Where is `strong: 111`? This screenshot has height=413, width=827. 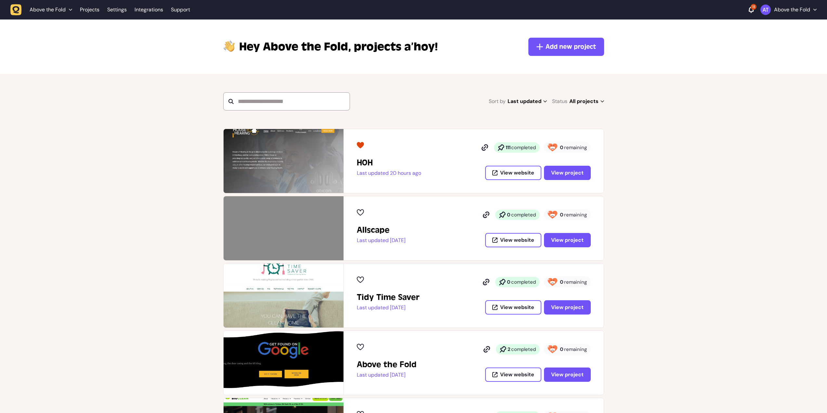
strong: 111 is located at coordinates (508, 148).